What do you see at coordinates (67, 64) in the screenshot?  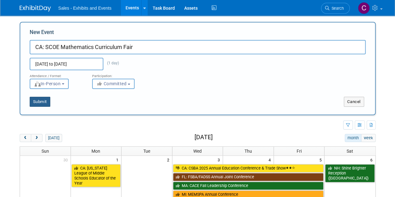 I see `input: Start Date - End Date` at bounding box center [67, 64].